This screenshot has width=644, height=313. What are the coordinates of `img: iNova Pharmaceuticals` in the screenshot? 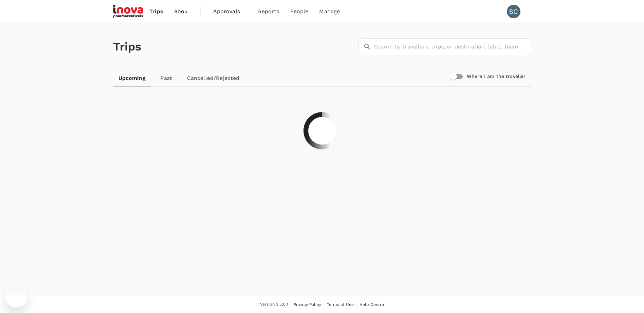 It's located at (128, 11).